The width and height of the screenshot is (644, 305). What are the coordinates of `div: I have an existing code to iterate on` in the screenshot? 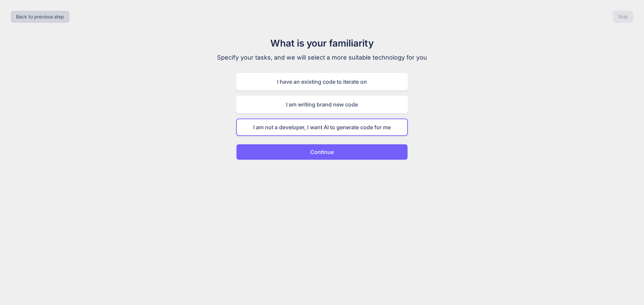 It's located at (322, 82).